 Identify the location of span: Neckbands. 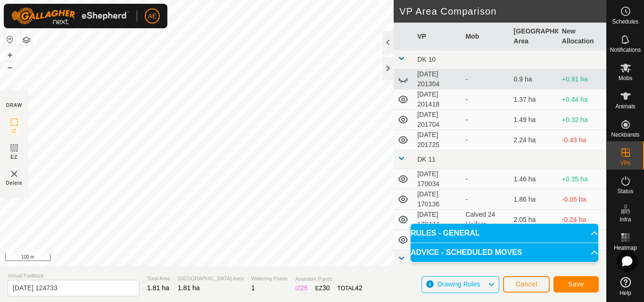
(625, 134).